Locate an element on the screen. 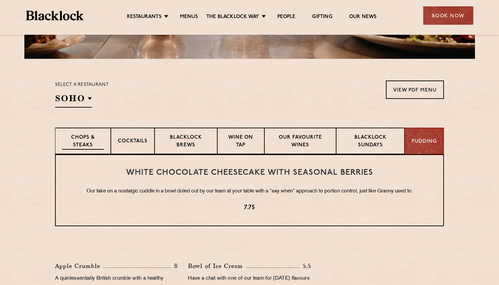  a: View PDF Menu is located at coordinates (415, 89).